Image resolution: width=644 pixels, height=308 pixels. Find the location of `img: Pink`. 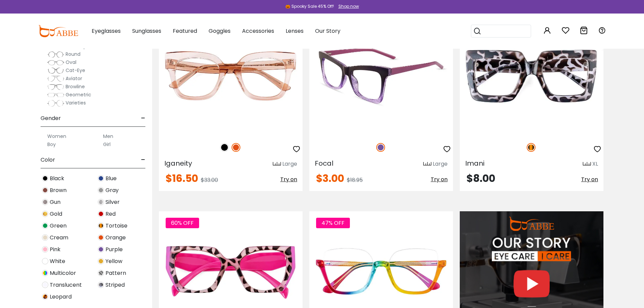

img: Pink is located at coordinates (45, 249).